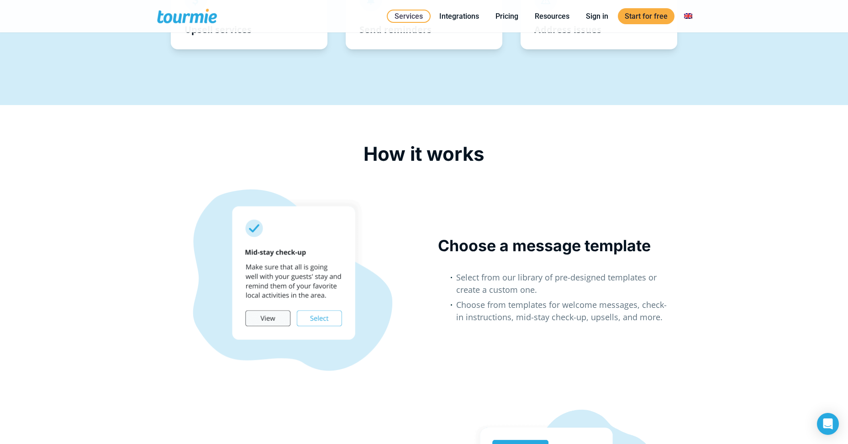 The image size is (848, 444). Describe the element at coordinates (564, 312) in the screenshot. I see `li: Choose from templates for welcome messages, check-in instructions, mid-stay check-up, upsells, an...` at that location.